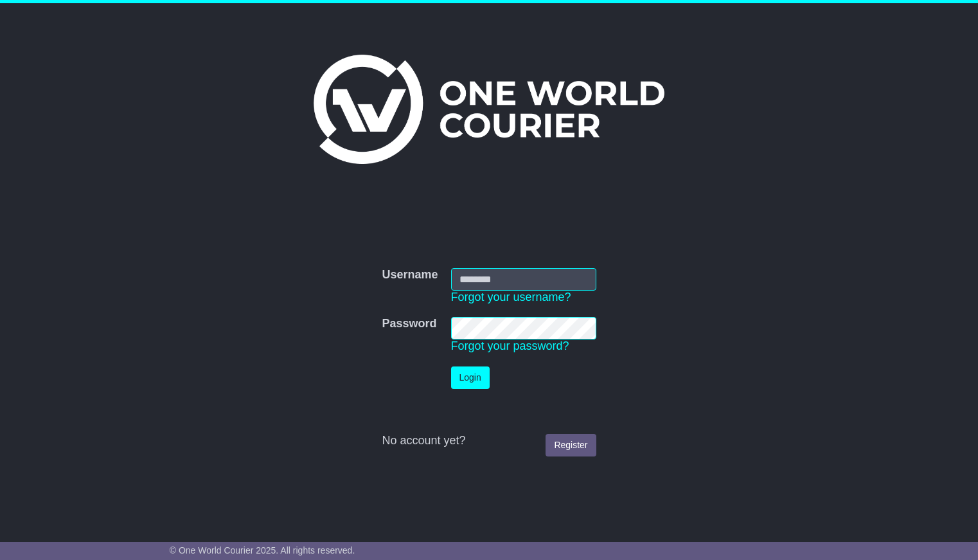 This screenshot has width=978, height=560. I want to click on label: Password, so click(408, 324).